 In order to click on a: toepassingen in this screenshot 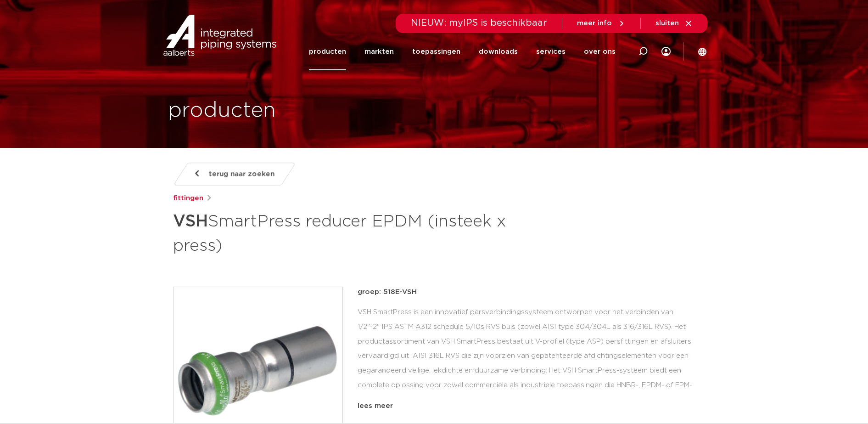, I will do `click(436, 51)`.